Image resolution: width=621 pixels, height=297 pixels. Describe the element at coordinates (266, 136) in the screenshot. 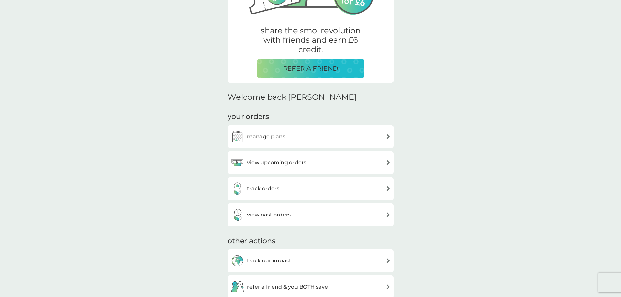

I see `h3: manage plans` at that location.